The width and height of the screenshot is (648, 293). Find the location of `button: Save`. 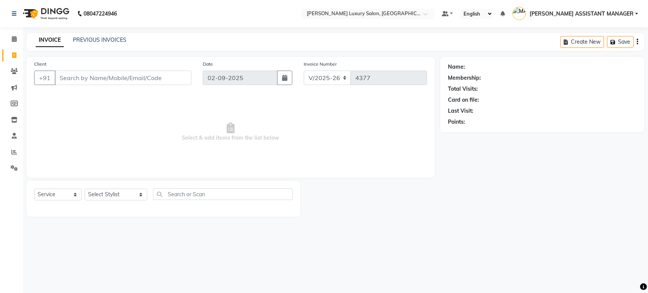

button: Save is located at coordinates (620, 42).